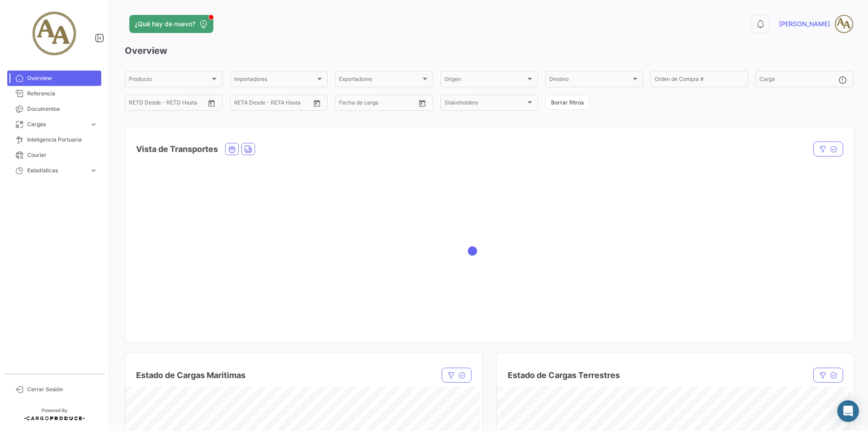 Image resolution: width=868 pixels, height=431 pixels. What do you see at coordinates (56, 124) in the screenshot?
I see `span: Cargas` at bounding box center [56, 124].